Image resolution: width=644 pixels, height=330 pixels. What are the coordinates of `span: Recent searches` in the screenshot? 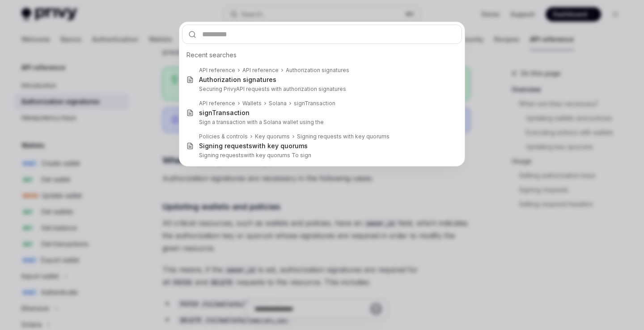 It's located at (211, 55).